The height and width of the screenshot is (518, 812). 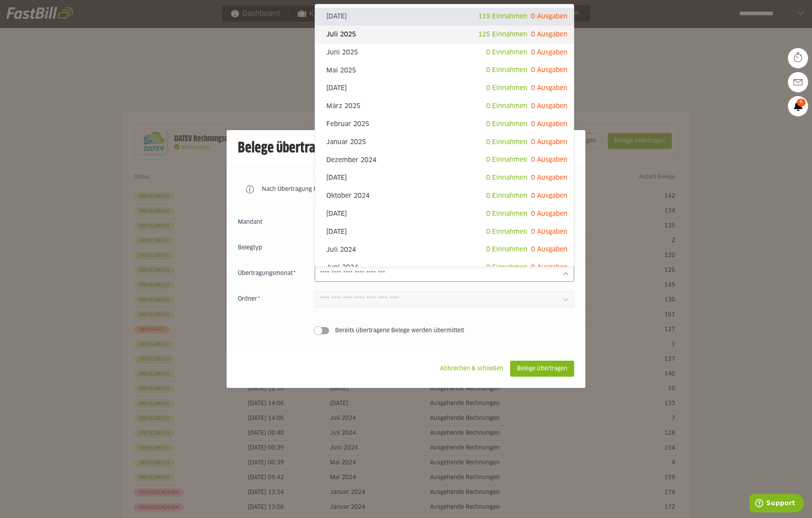 What do you see at coordinates (444, 268) in the screenshot?
I see `sl-option: Juni 2024` at bounding box center [444, 268].